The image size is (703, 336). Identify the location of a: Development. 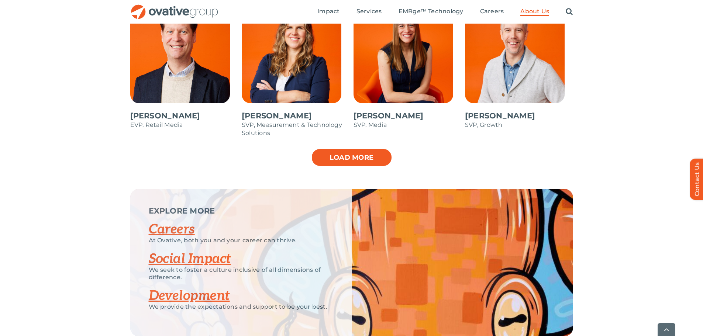
(189, 296).